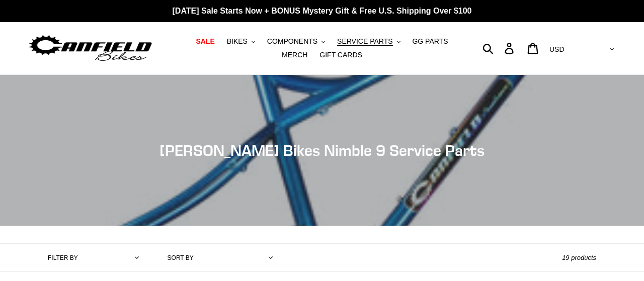 The image size is (644, 281). I want to click on span: GG PARTS, so click(429, 42).